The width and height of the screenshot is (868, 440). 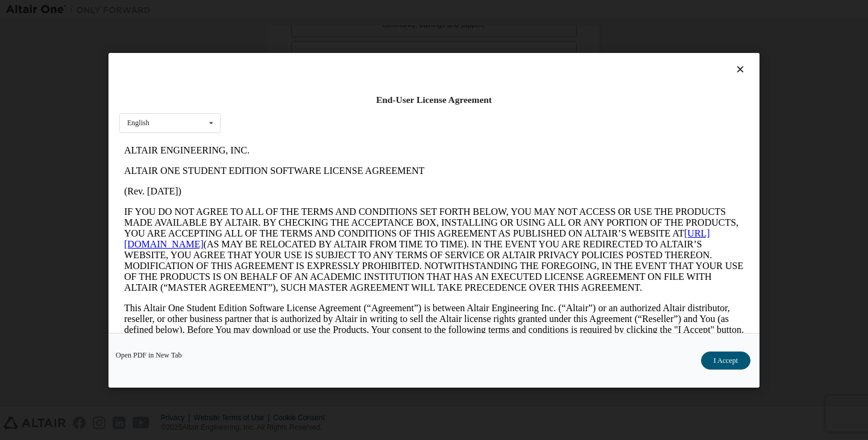 What do you see at coordinates (314, 185) in the screenshot?
I see `p: This Altair One Student Edition Software License Agreement (“Agreement”) is between Altair Engine...` at bounding box center [314, 185].